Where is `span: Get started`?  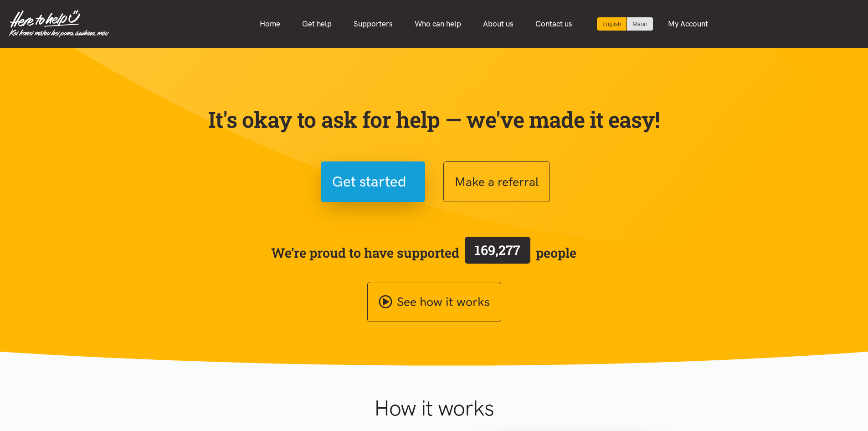
span: Get started is located at coordinates (369, 182).